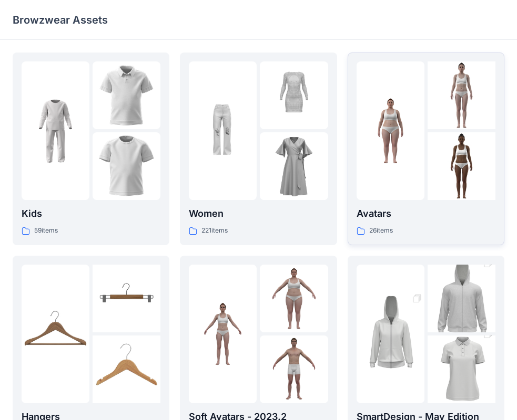 This screenshot has width=517, height=420. What do you see at coordinates (91, 214) in the screenshot?
I see `p: Kids` at bounding box center [91, 214].